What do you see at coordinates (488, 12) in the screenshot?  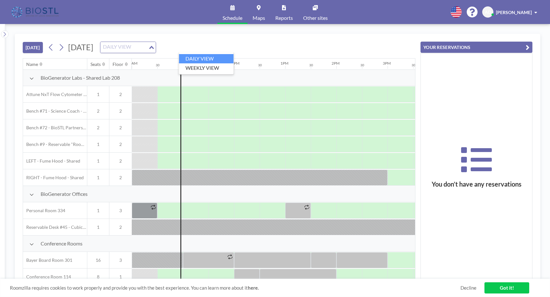 I see `span: AD` at bounding box center [488, 12].